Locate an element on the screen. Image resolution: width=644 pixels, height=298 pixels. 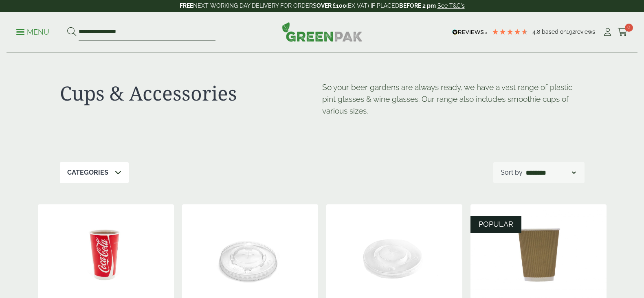
i: My Account is located at coordinates (607, 32).